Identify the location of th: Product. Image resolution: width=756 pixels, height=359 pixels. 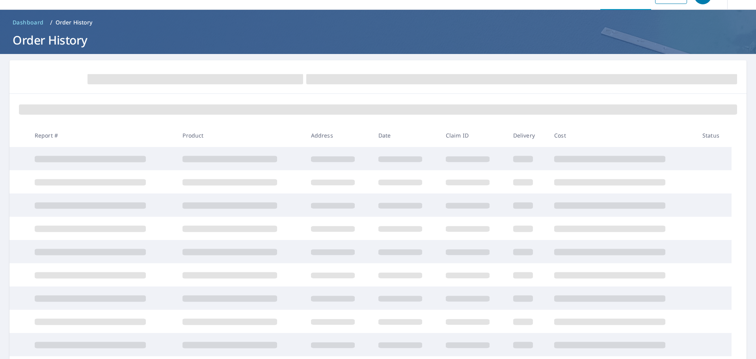
(240, 135).